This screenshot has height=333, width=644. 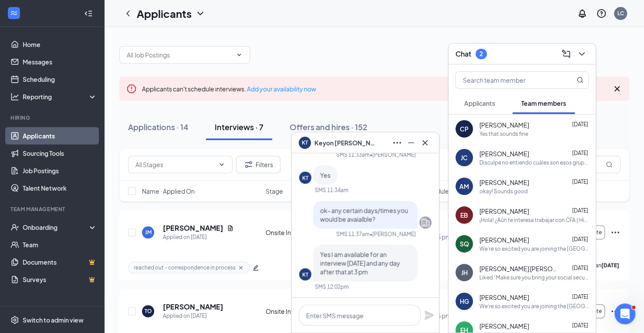 What do you see at coordinates (397, 143) in the screenshot?
I see `button: Ellipses` at bounding box center [397, 143].